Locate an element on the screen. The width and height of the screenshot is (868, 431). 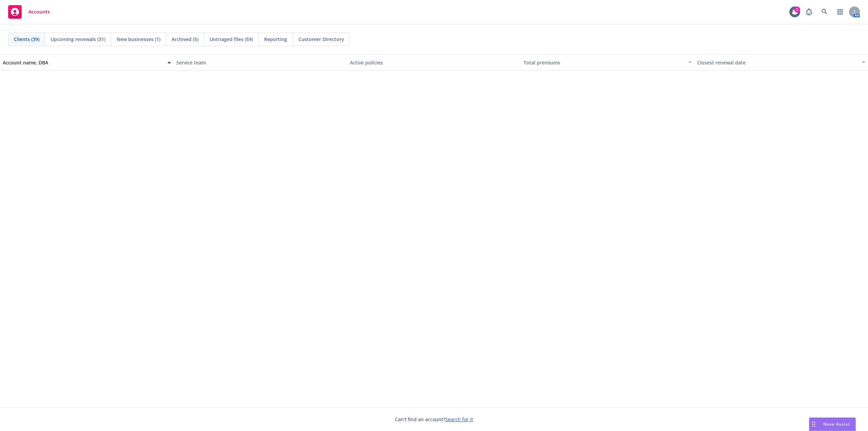
div: Active policies is located at coordinates (434, 63).